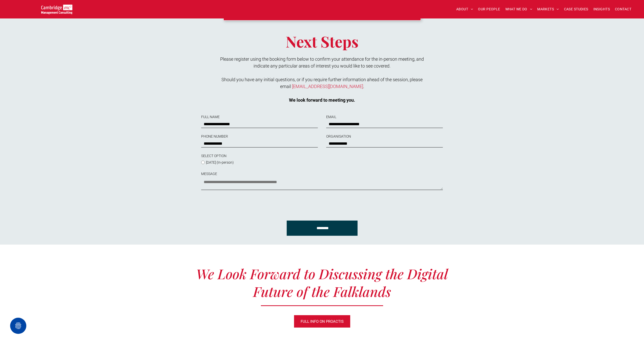  Describe the element at coordinates (322, 83) in the screenshot. I see `span: Should you have any initial questions, or if you require further information ahead of the session...` at that location.